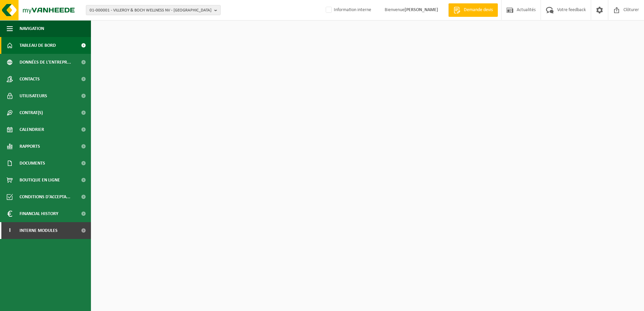 The height and width of the screenshot is (311, 644). I want to click on span: Demande devis, so click(478, 10).